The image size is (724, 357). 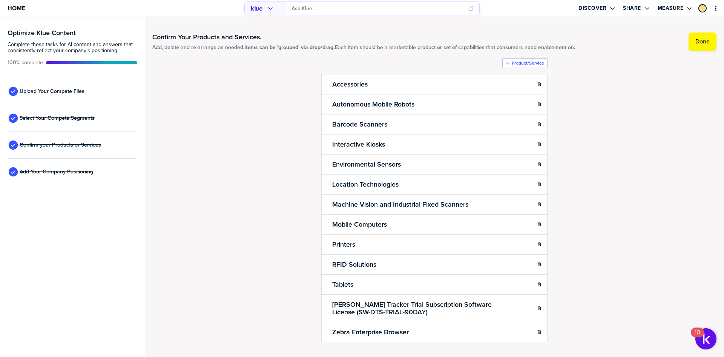 What do you see at coordinates (671, 8) in the screenshot?
I see `label: Measure` at bounding box center [671, 8].